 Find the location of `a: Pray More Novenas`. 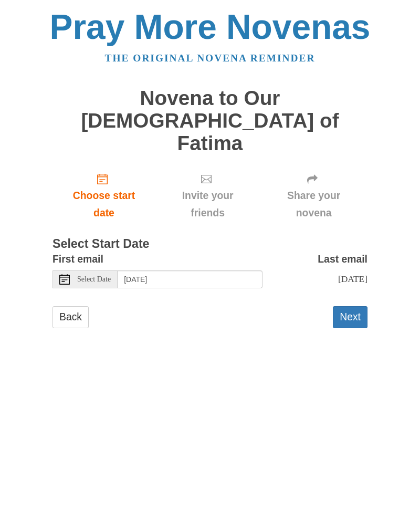

a: Pray More Novenas is located at coordinates (210, 27).